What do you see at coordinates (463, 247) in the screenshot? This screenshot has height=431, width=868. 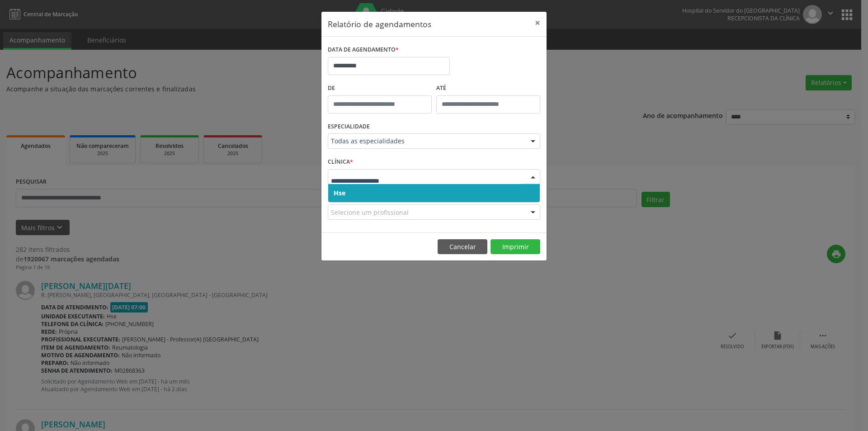 I see `button: Cancelar` at bounding box center [463, 247].